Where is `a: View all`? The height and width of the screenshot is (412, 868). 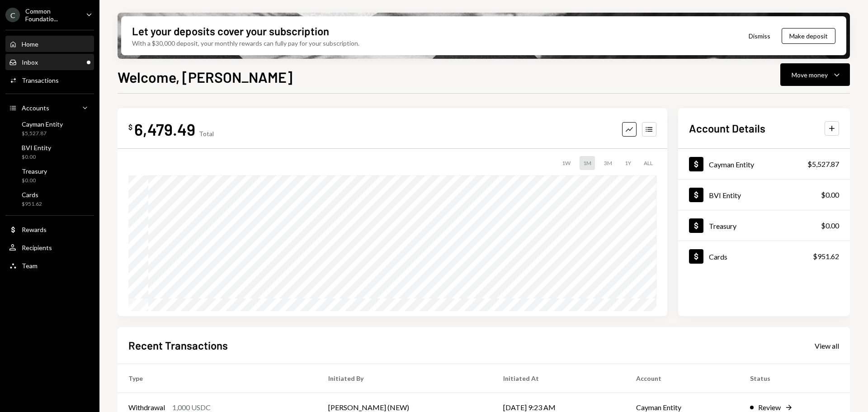 a: View all is located at coordinates (827, 346).